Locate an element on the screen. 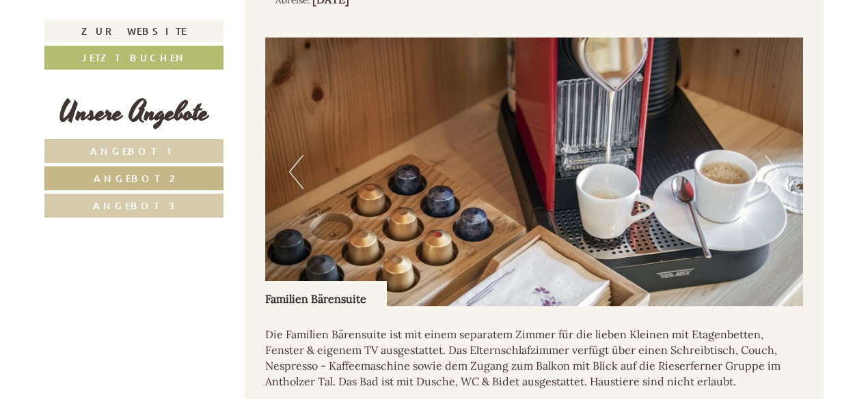 This screenshot has width=868, height=399. div: Familien Bärensuite is located at coordinates (326, 294).